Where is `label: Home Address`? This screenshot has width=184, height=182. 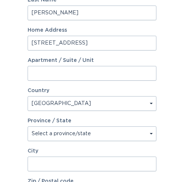
label: Home Address is located at coordinates (92, 30).